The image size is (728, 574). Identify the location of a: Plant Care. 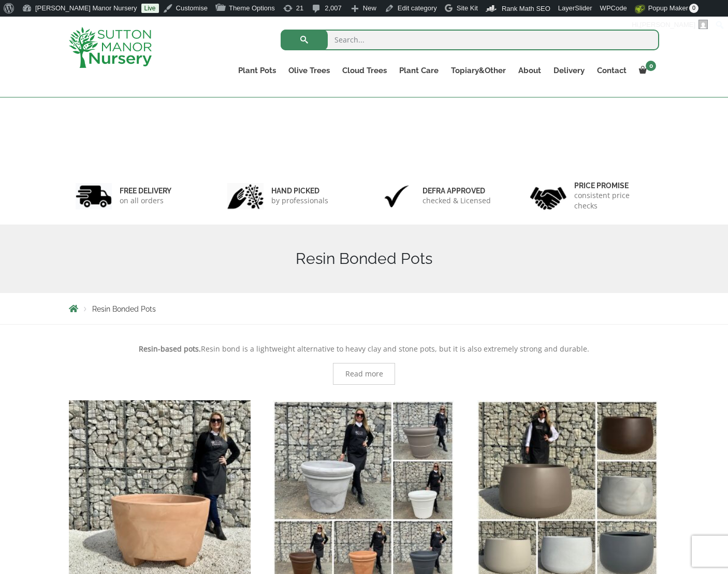
(419, 71).